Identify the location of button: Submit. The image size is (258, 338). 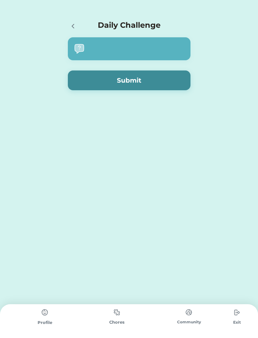
(129, 80).